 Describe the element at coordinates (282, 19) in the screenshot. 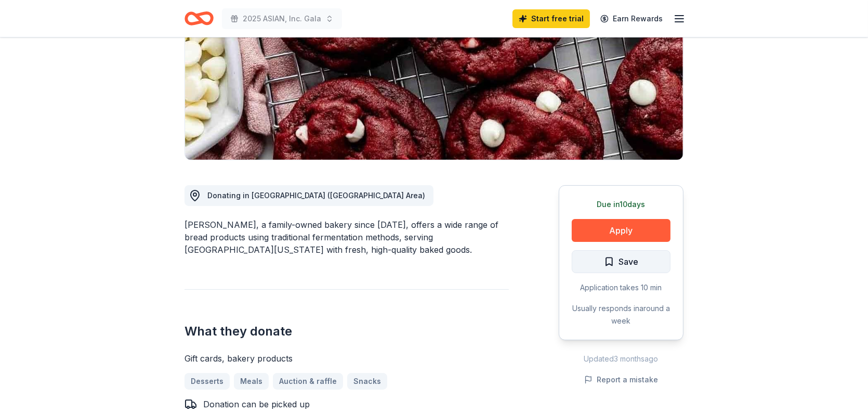

I see `button: 2025 ASIAN, Inc. Gala` at that location.